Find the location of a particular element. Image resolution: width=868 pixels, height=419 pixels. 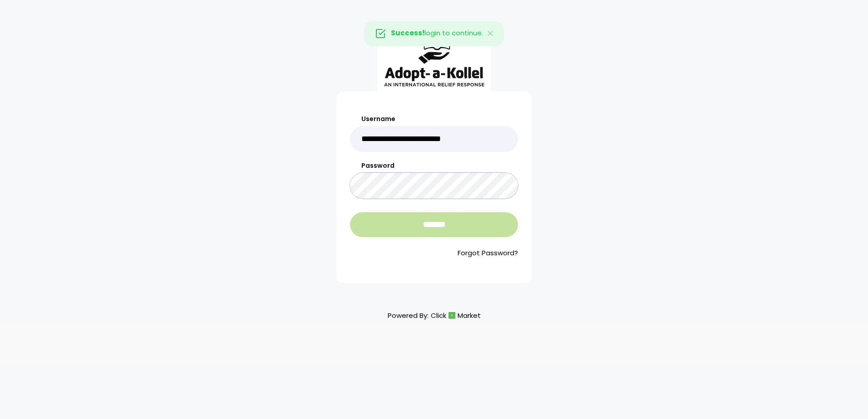

label: Username is located at coordinates (434, 119).